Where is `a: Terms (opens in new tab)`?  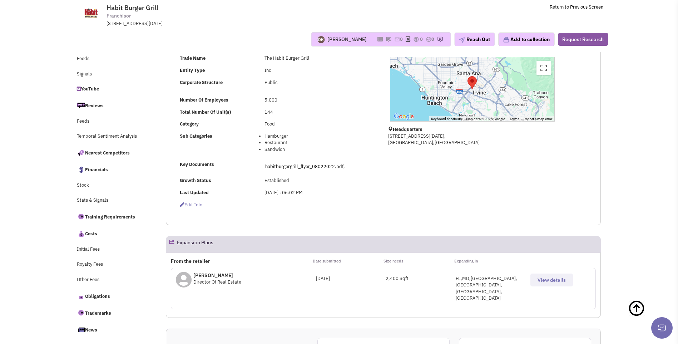
a: Terms (opens in new tab) is located at coordinates (514, 119).